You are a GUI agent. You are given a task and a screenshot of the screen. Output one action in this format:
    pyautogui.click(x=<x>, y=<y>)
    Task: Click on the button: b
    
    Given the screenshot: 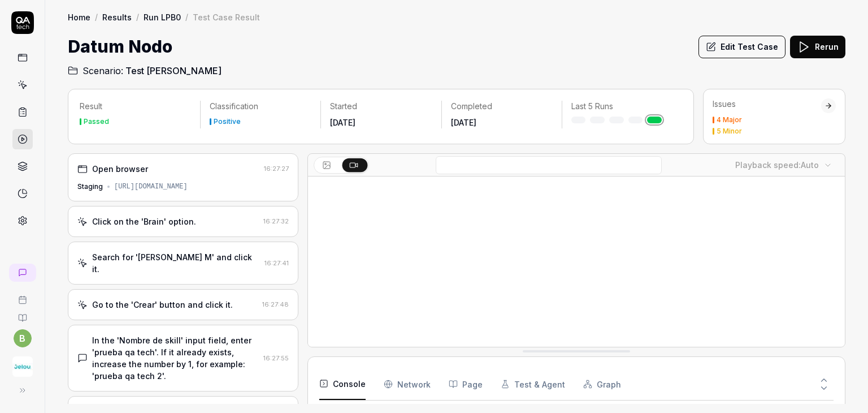 What is the action you would take?
    pyautogui.click(x=23, y=338)
    